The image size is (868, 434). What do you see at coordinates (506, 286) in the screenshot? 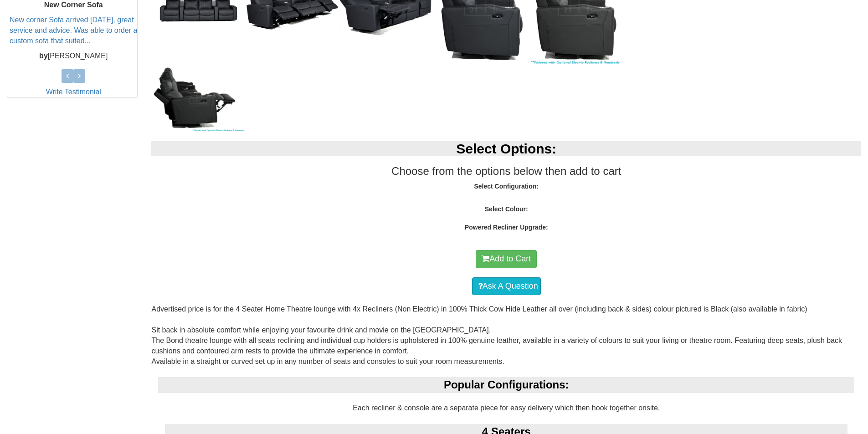
I see `a: Ask A Question` at bounding box center [506, 286].